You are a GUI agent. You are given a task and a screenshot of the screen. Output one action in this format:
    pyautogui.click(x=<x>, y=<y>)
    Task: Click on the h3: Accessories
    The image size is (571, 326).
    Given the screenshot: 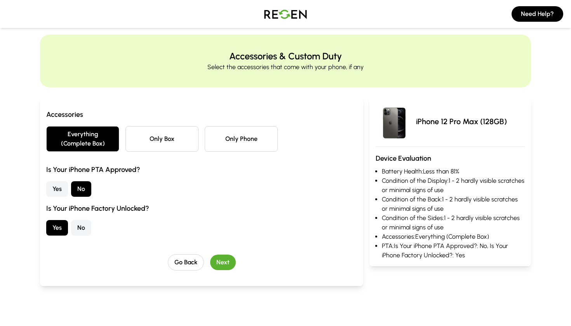 What is the action you would take?
    pyautogui.click(x=202, y=115)
    